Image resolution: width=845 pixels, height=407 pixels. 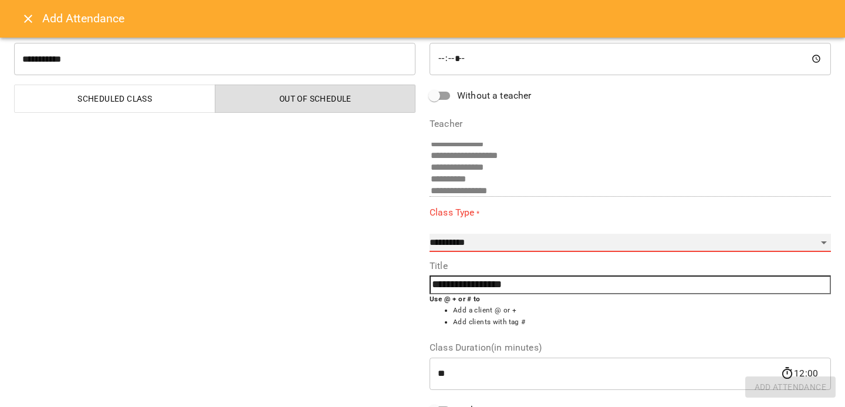 What do you see at coordinates (215, 33) in the screenshot?
I see `label: Date` at bounding box center [215, 33].